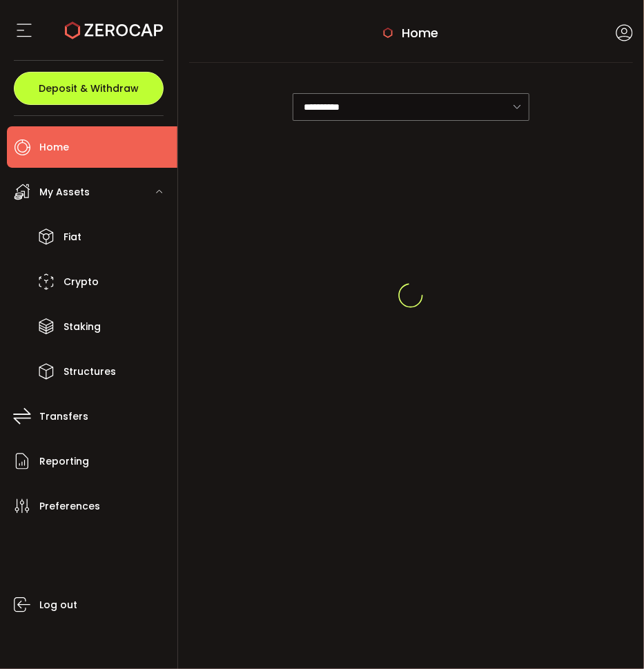 The width and height of the screenshot is (644, 669). Describe the element at coordinates (72, 237) in the screenshot. I see `span: Fiat` at that location.